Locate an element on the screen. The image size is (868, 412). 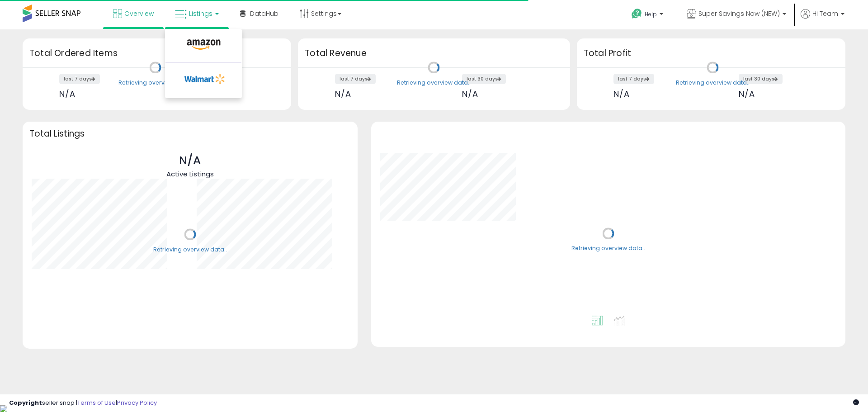
div: seller snap | | is located at coordinates (83, 403).